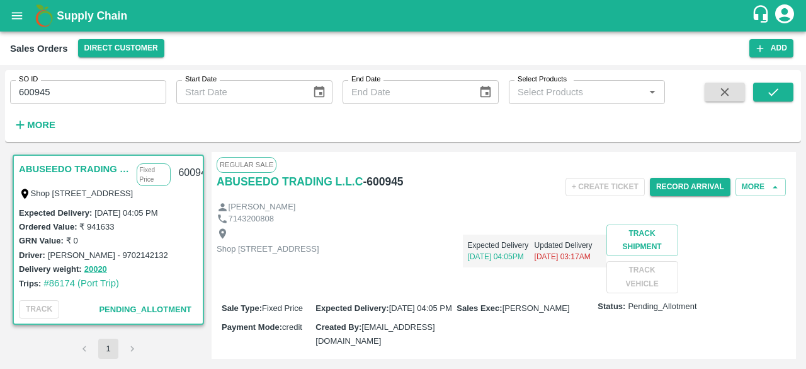 The image size is (806, 369). I want to click on label: ₹ 0, so click(72, 240).